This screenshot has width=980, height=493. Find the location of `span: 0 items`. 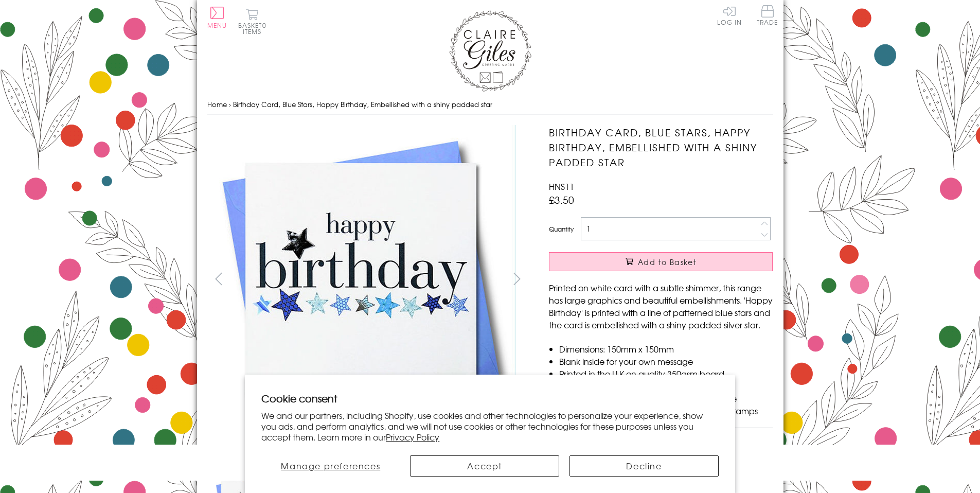

span: 0 items is located at coordinates (255, 29).